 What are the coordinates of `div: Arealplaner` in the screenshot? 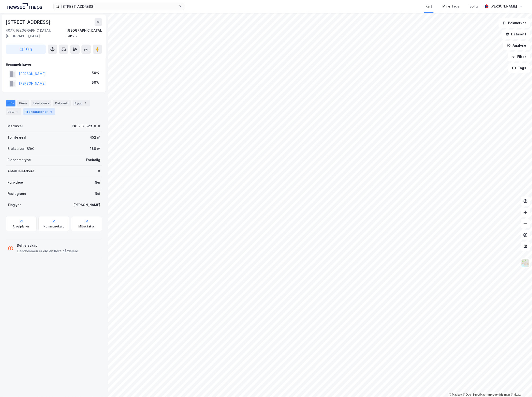 It's located at (21, 227).